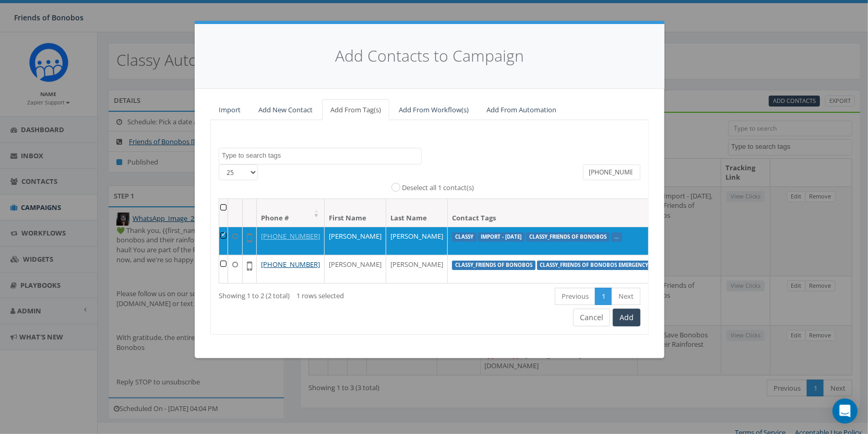 This screenshot has height=434, width=868. I want to click on label: classy, so click(464, 237).